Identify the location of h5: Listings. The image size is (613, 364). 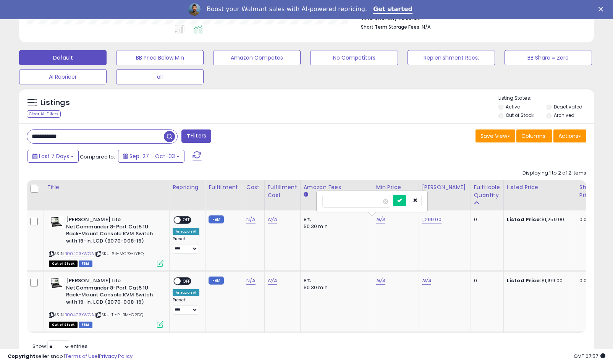
(55, 103).